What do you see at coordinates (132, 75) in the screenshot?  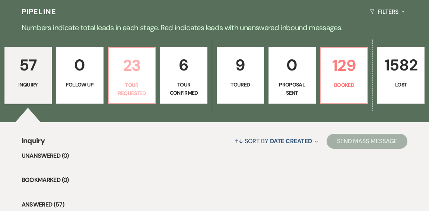 I see `a: 23Tour Requested` at bounding box center [132, 75].